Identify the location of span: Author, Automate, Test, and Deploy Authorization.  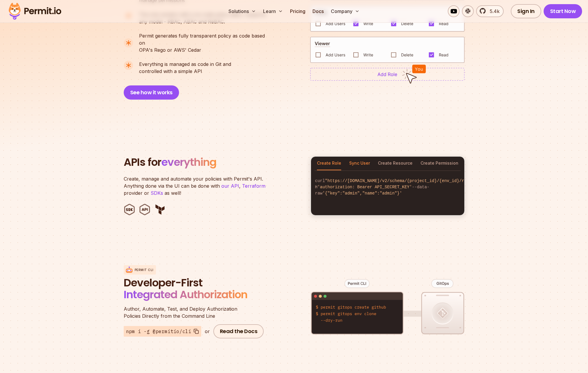
(195, 309).